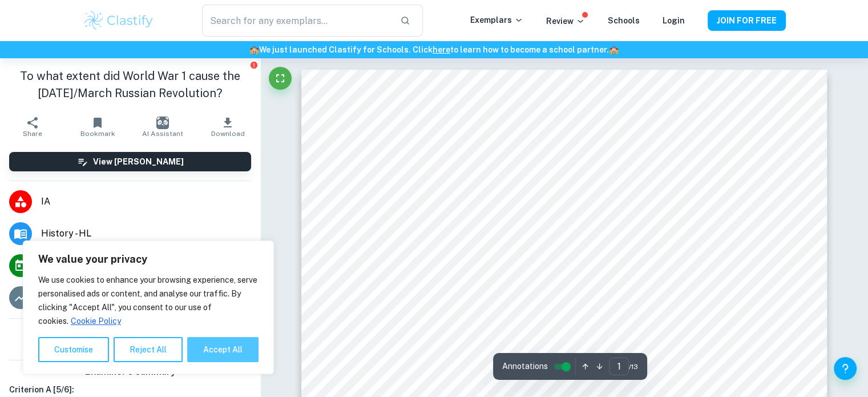  What do you see at coordinates (148, 300) in the screenshot?
I see `p: We use cookies to enhance your browsing experience, serve personalised ads or content, and analys...` at bounding box center [148, 300].